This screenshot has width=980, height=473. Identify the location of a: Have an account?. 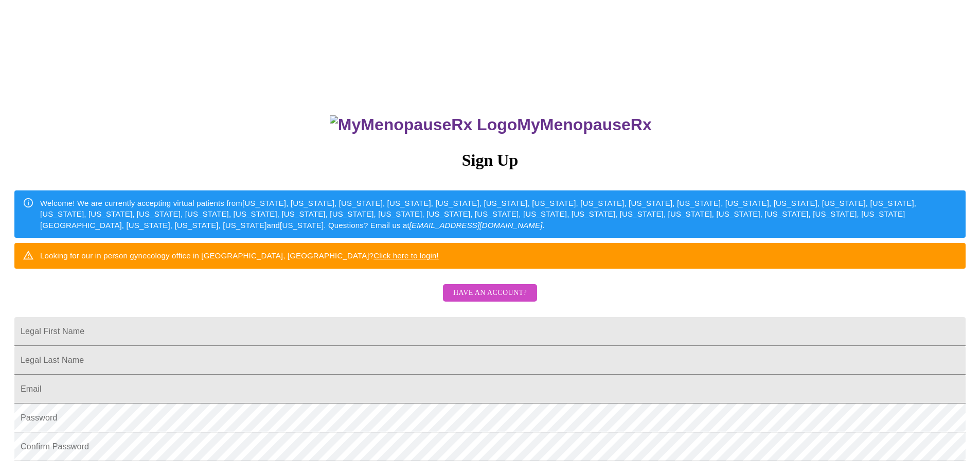
(490, 299).